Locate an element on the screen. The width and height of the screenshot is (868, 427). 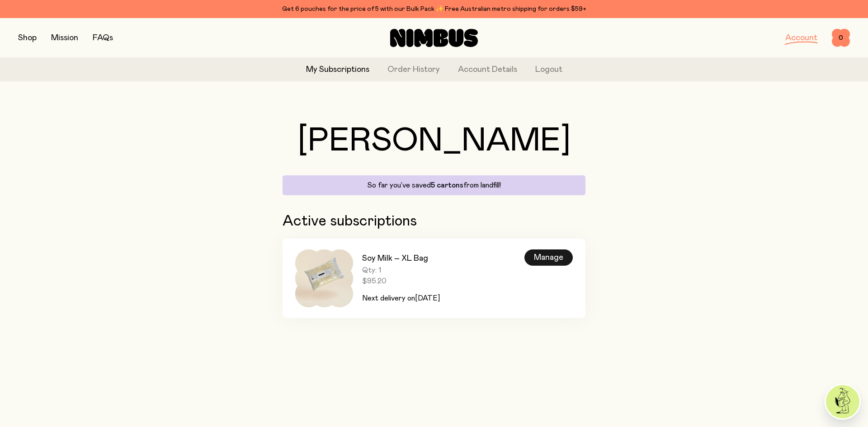
button: Logout is located at coordinates (549, 69).